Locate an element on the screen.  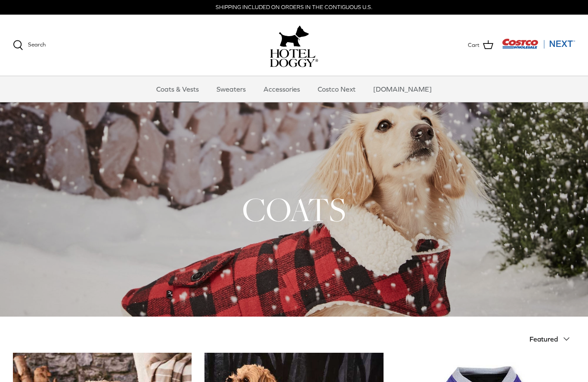
a: Coats & Vests is located at coordinates (178, 89).